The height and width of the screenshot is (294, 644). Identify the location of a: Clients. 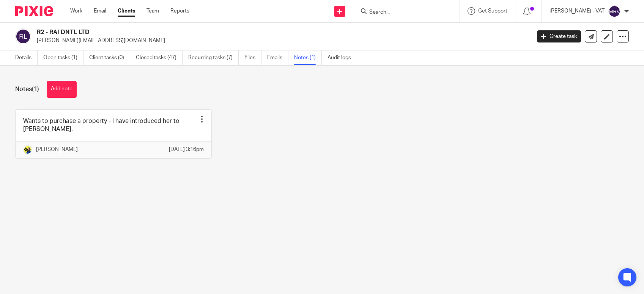
(127, 11).